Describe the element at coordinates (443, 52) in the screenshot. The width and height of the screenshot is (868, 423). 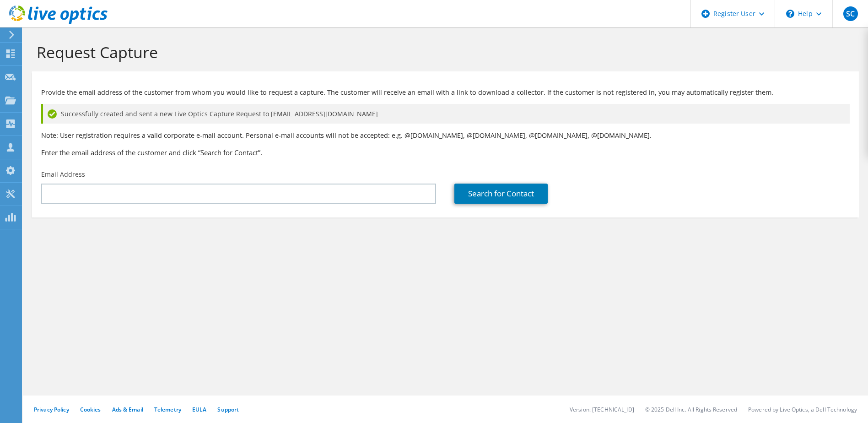
I see `h1: Request Capture` at that location.